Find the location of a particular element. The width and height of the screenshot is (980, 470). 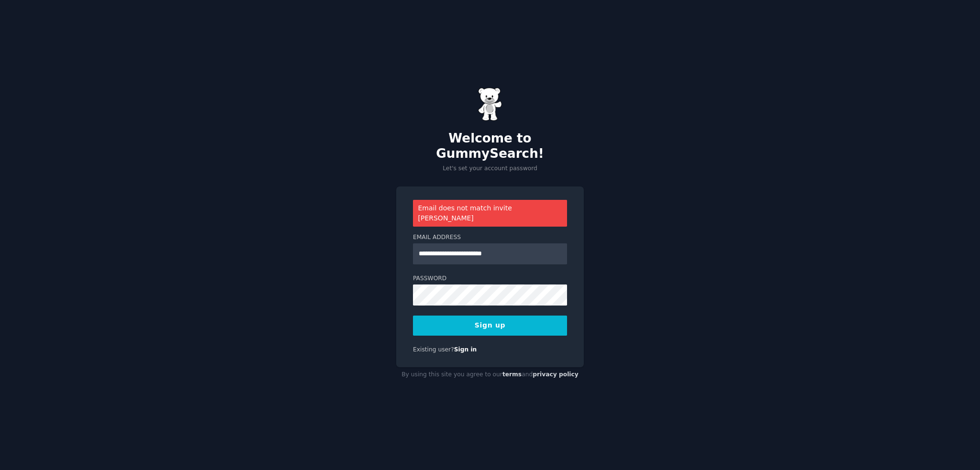

a: Sign in is located at coordinates (466, 350).